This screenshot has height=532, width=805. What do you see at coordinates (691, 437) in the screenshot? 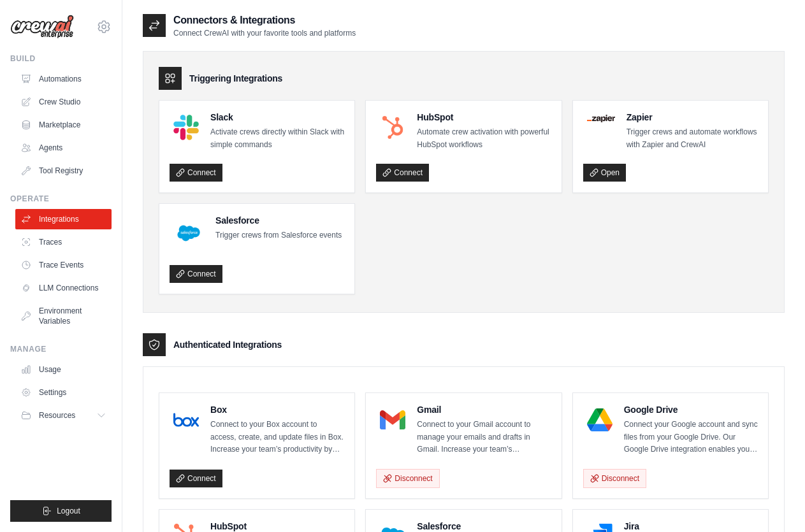
I see `p: Connect your Google account and sync files from your Google Drive. Our Google Drive integration e...` at bounding box center [691, 437].